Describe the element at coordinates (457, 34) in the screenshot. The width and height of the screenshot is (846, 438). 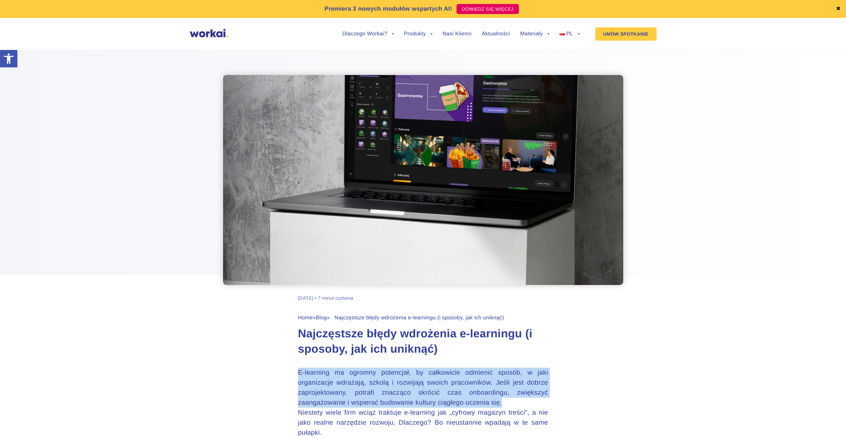
I see `a: Nasi Klienci` at that location.